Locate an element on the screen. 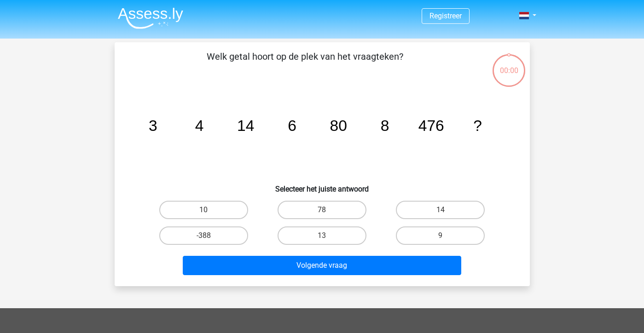 The width and height of the screenshot is (644, 333). tspan: 4 is located at coordinates (199, 126).